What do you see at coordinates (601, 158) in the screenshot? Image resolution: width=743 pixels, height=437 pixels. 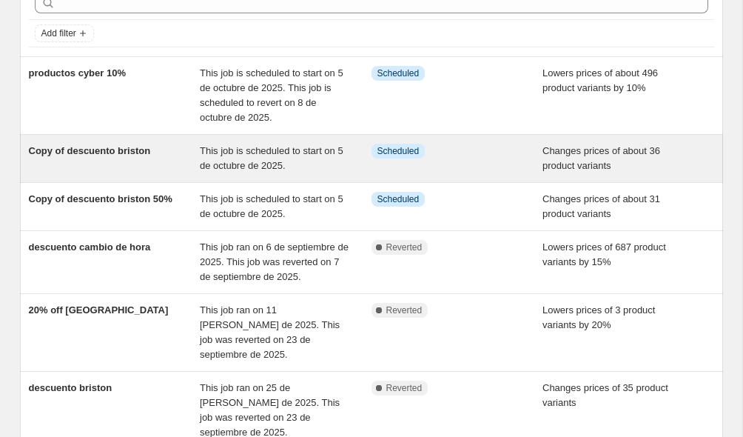 I see `span: Changes prices of about 36 product variants` at bounding box center [601, 158].